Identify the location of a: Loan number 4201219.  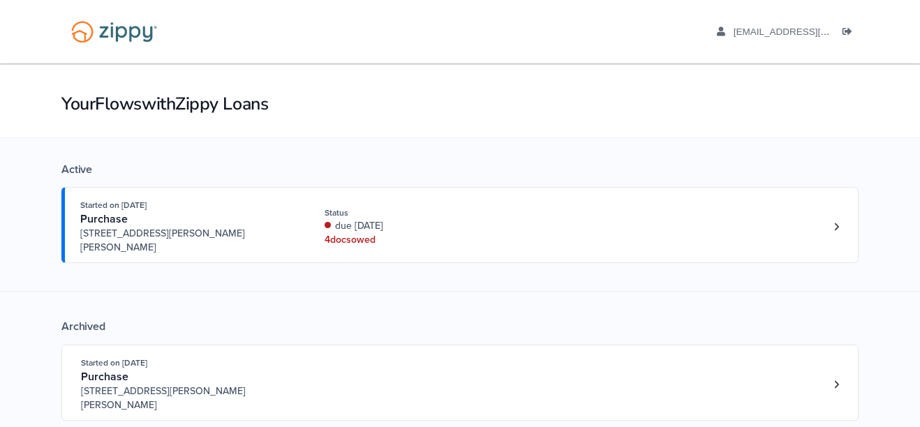
(836, 227).